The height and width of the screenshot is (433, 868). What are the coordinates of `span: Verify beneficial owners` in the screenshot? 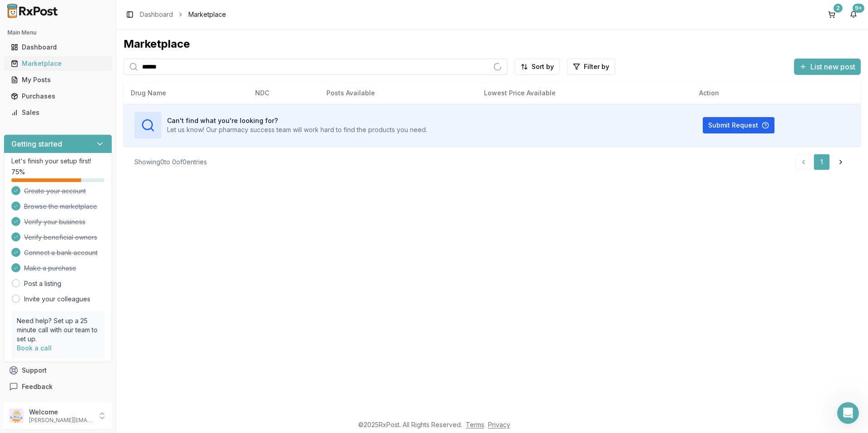 It's located at (60, 237).